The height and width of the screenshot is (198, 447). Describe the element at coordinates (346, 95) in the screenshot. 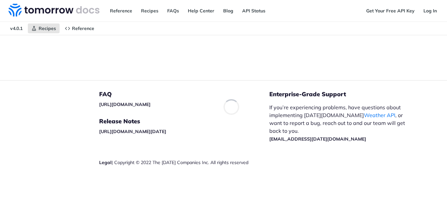

I see `h5: Enterprise-Grade Support` at that location.